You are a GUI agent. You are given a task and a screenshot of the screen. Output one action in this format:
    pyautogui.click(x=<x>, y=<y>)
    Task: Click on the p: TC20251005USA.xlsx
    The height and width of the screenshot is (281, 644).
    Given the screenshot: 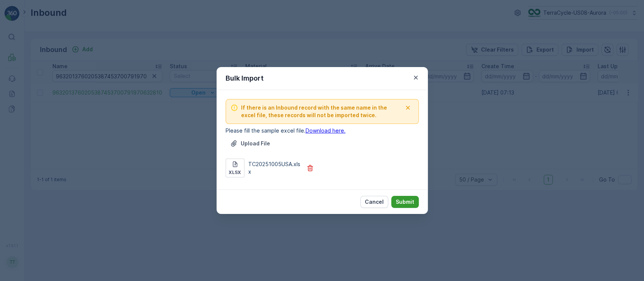 What is the action you would take?
    pyautogui.click(x=275, y=168)
    